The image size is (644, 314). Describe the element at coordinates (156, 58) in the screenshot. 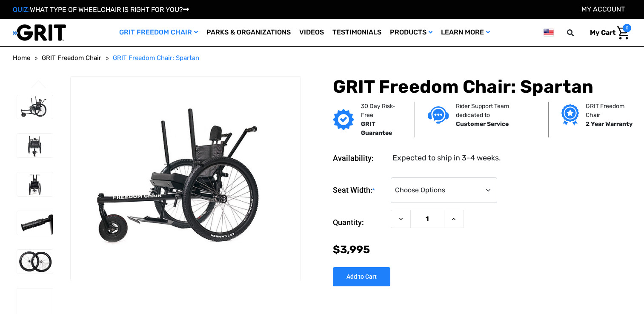

I see `span: GRIT Freedom Chair: Spartan` at that location.